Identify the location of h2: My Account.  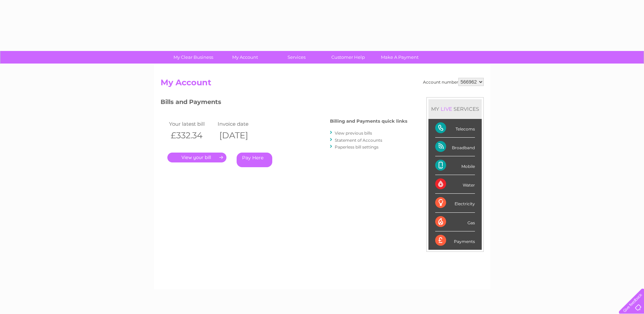
(322, 84).